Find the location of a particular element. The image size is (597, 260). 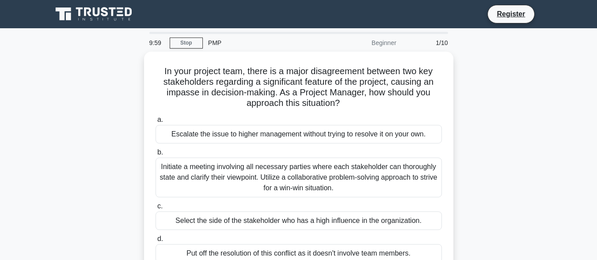

span: b. is located at coordinates (160, 152).